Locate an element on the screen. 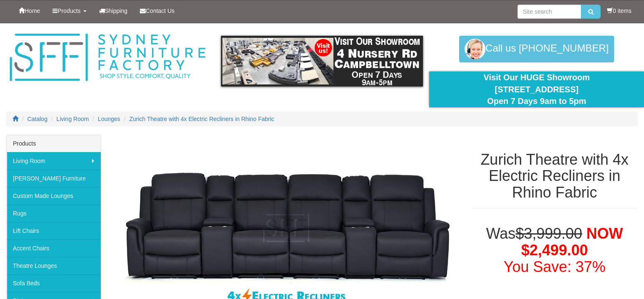  a: Home is located at coordinates (29, 11).